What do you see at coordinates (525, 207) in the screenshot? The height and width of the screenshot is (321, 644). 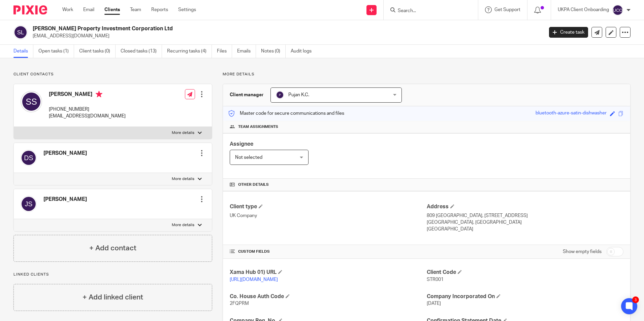 I see `h4: Address` at bounding box center [525, 207].